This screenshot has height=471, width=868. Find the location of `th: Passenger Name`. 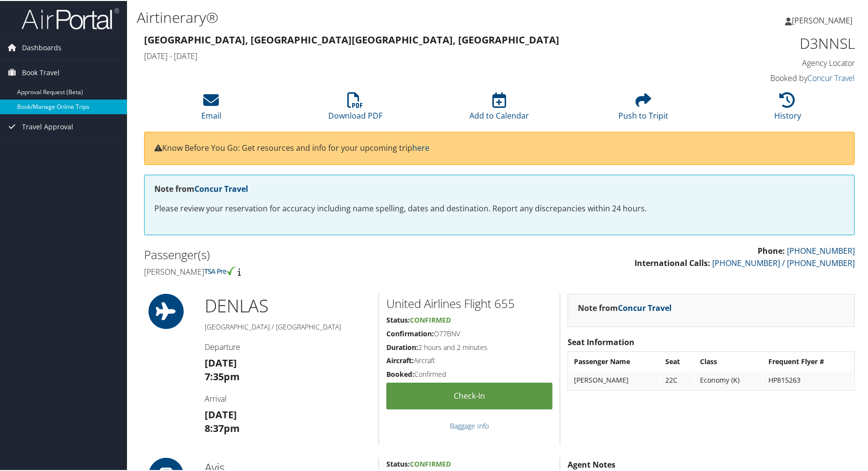

th: Passenger Name is located at coordinates (614, 361).